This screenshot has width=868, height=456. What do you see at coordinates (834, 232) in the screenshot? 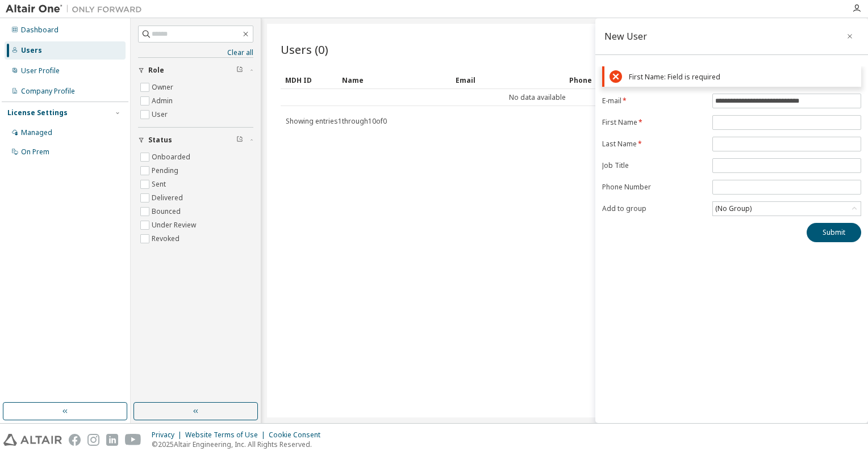
I see `button: Submit` at bounding box center [834, 232].